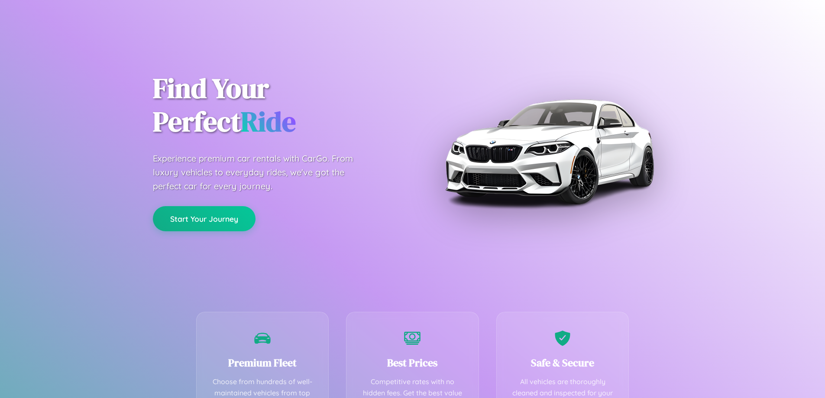 The width and height of the screenshot is (825, 398). I want to click on span: Ride, so click(268, 121).